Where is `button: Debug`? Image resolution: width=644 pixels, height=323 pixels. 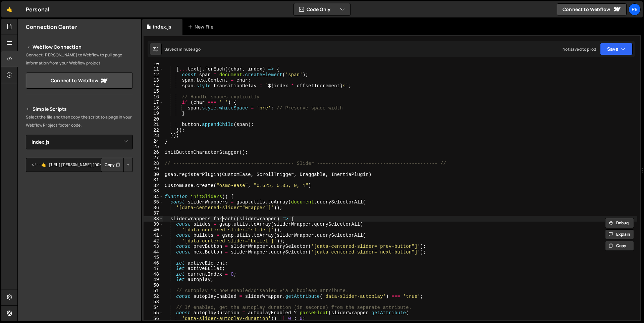
button: Debug is located at coordinates (620, 223).